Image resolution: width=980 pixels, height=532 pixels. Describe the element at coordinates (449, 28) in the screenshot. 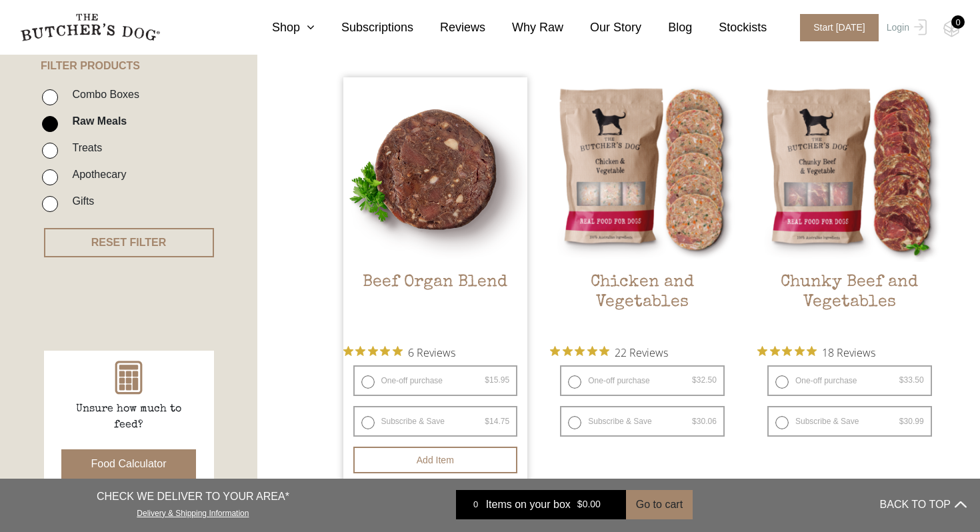

I see `a: Reviews` at that location.